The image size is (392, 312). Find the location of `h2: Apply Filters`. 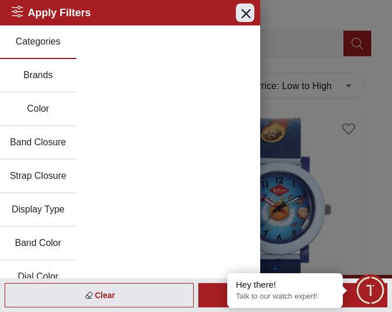

h2: Apply Filters is located at coordinates (51, 13).